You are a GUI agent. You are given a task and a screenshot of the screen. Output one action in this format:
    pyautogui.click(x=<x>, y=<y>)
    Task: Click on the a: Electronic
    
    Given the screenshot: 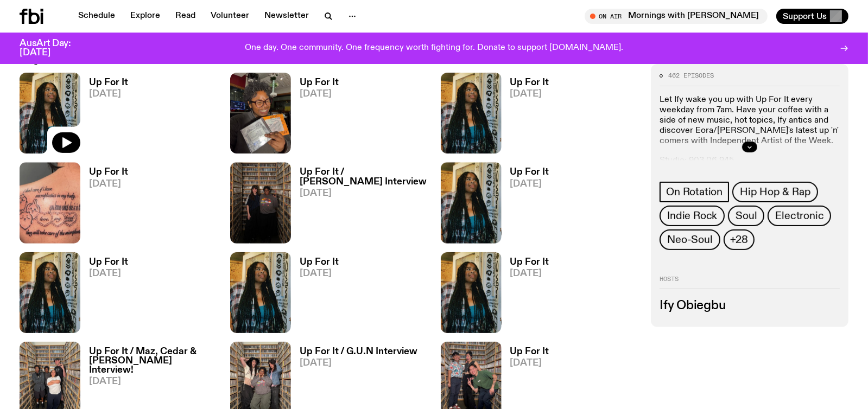 What is the action you would take?
    pyautogui.click(x=799, y=216)
    